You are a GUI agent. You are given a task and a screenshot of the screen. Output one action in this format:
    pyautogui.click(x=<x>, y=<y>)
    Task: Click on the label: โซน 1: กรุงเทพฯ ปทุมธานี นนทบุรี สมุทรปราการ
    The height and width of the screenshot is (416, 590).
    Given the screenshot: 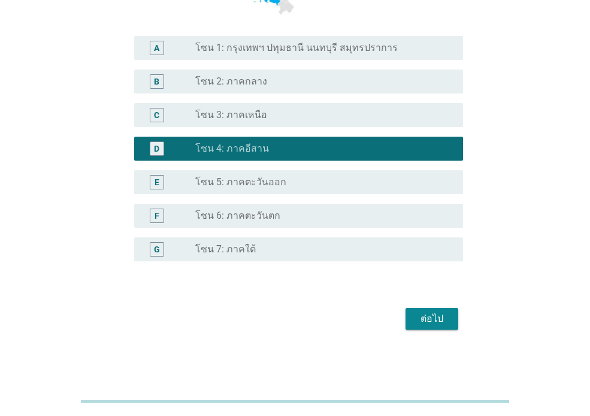 What is the action you would take?
    pyautogui.click(x=297, y=48)
    